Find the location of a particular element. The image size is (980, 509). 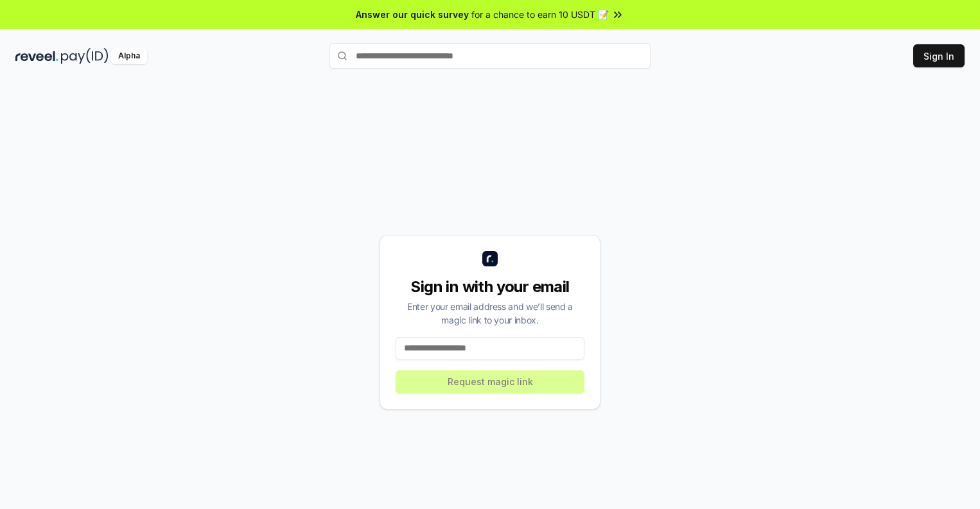

img: pay_id is located at coordinates (85, 55).